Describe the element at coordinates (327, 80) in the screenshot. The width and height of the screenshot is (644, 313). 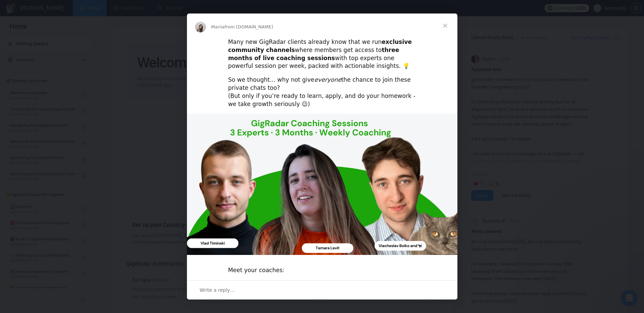
I see `i: everyone` at that location.